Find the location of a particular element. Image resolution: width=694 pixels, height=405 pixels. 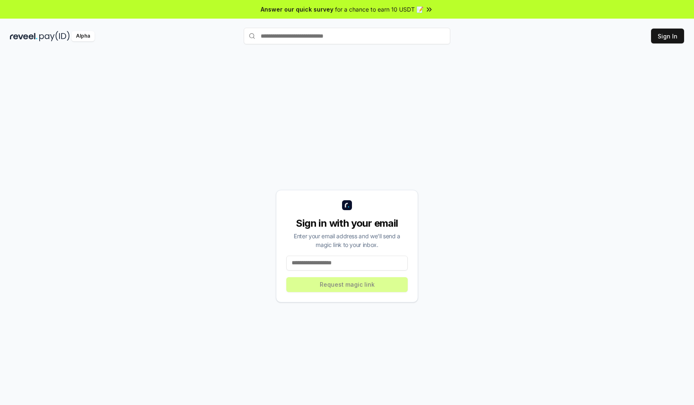

div: Alpha is located at coordinates (83, 36).